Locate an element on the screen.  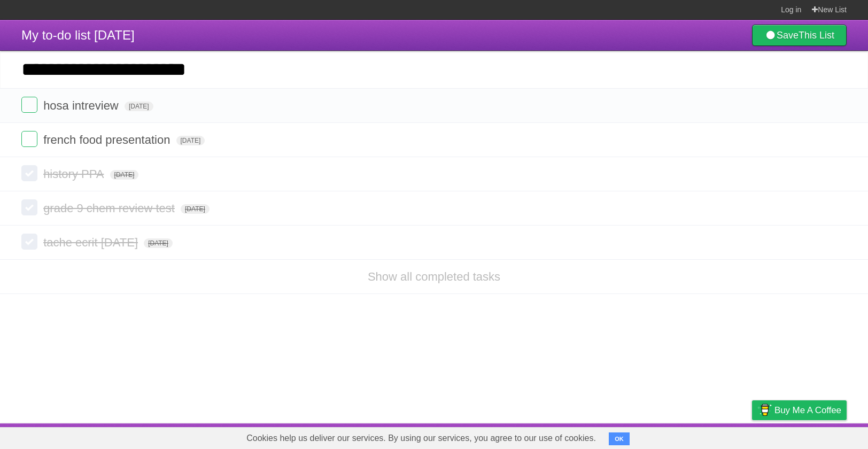
a: Developers is located at coordinates (667, 436).